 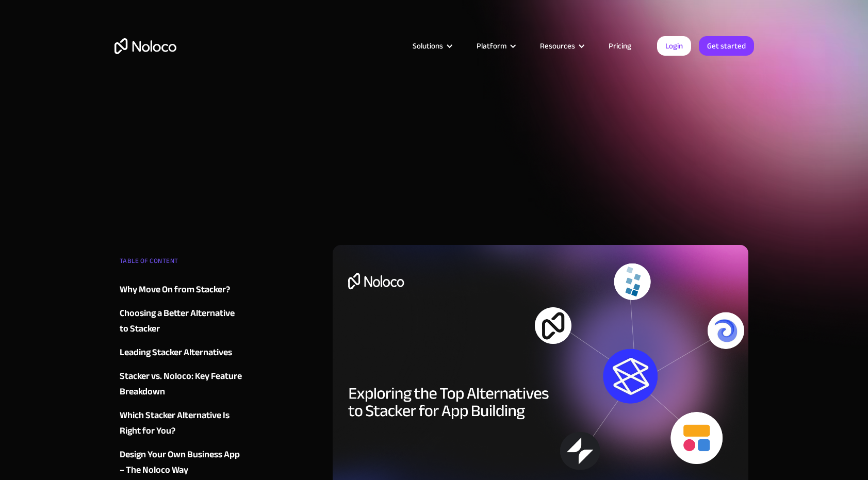 I want to click on div: Design Your Own Business App – The Noloco Way, so click(x=182, y=462).